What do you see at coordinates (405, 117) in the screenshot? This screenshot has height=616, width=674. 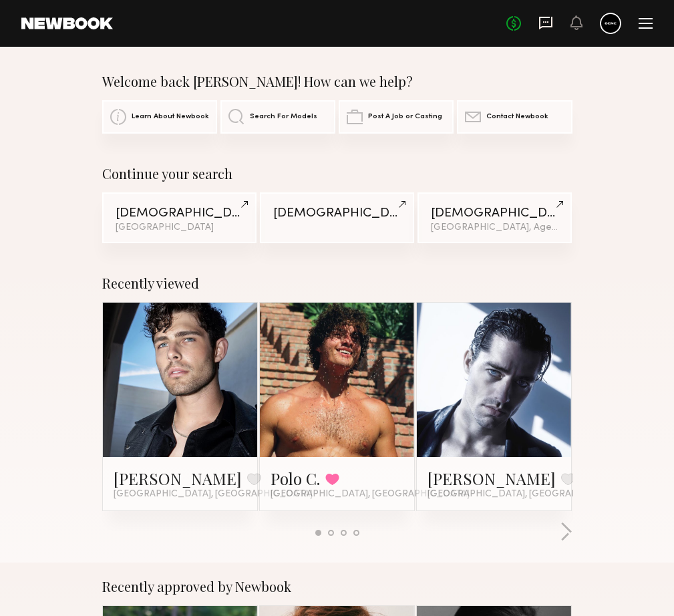 I see `span: Post A Job or Casting` at bounding box center [405, 117].